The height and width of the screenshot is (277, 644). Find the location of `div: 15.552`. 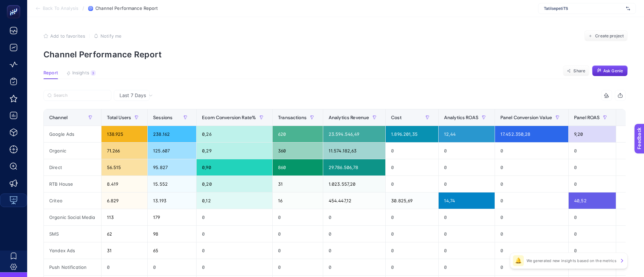

div: 15.552 is located at coordinates (172, 184).